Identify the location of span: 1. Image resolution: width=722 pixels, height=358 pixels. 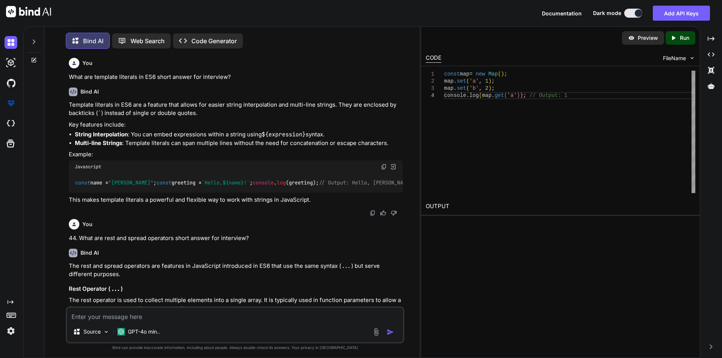
(486, 81).